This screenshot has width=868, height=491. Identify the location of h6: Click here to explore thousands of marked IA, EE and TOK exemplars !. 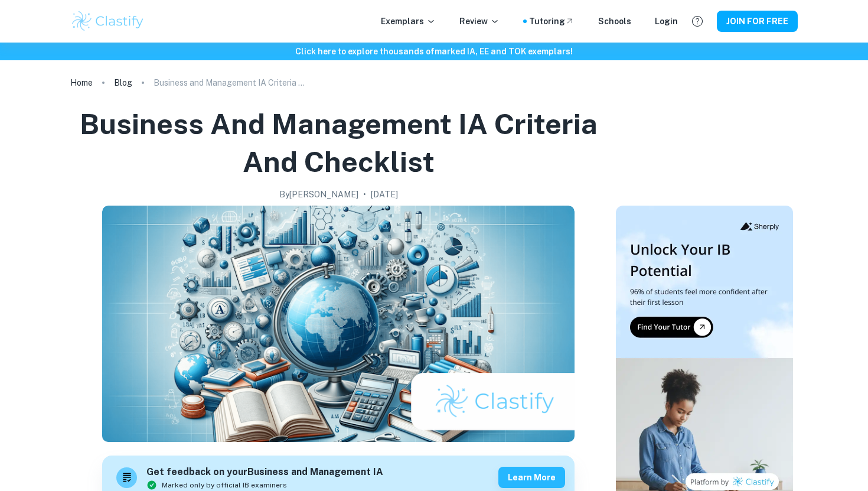
(434, 51).